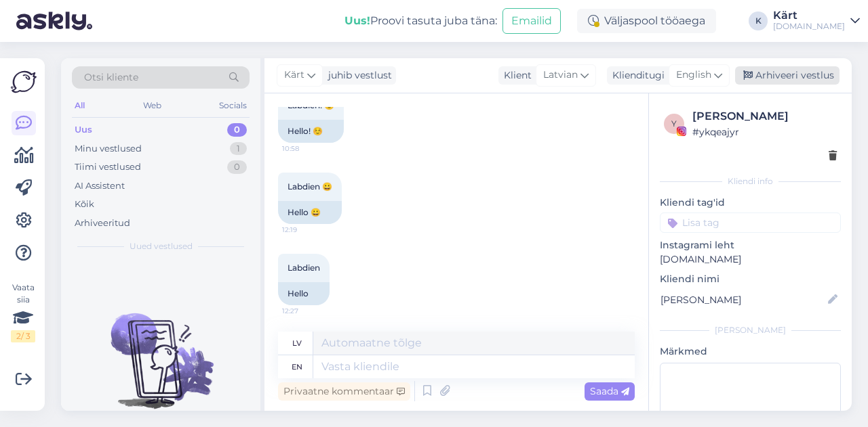 The width and height of the screenshot is (868, 427). Describe the element at coordinates (674, 123) in the screenshot. I see `span: y` at that location.